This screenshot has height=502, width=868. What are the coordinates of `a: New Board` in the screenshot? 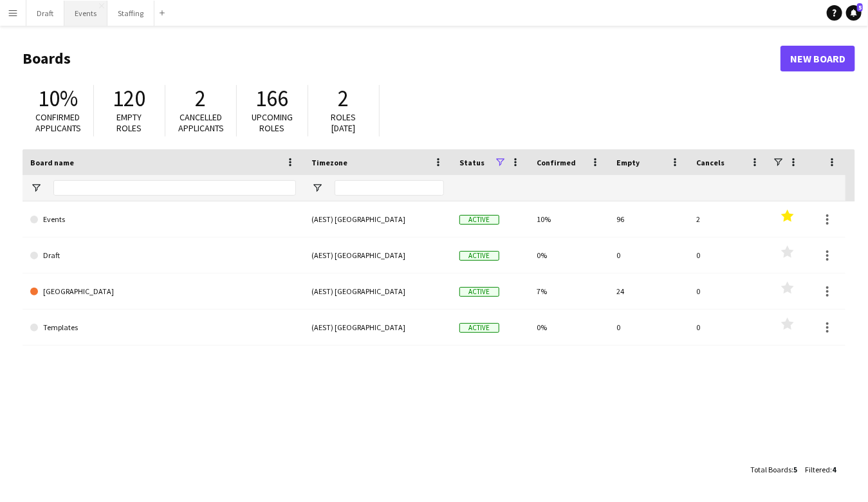 It's located at (818, 59).